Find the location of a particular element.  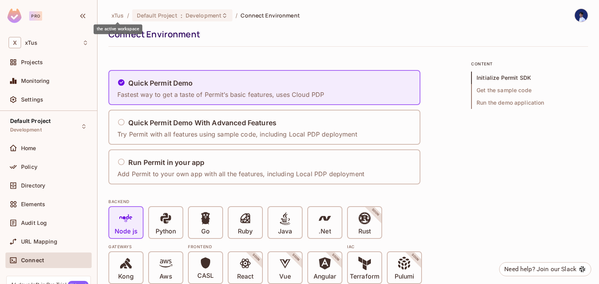

div: Pro is located at coordinates (35, 16).